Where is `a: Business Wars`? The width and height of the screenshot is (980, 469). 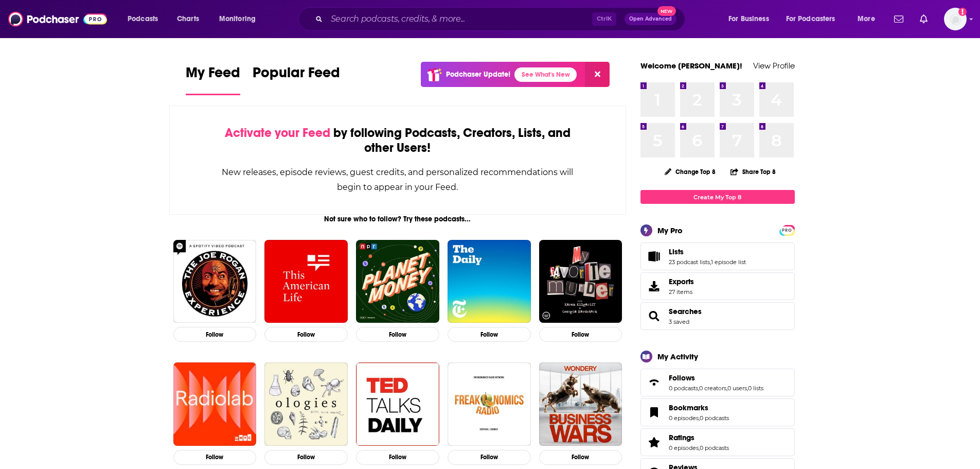 a: Business Wars is located at coordinates (581, 404).